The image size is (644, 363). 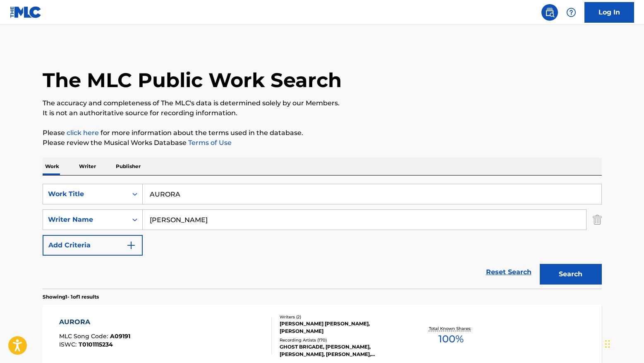 I want to click on p: Please review the Musical Works Database, so click(x=322, y=143).